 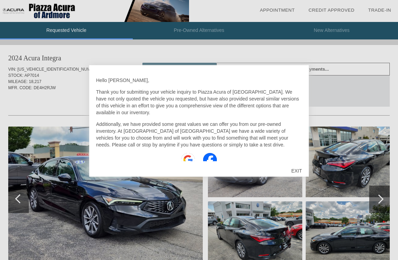 What do you see at coordinates (199, 134) in the screenshot?
I see `p: Additionally, we have provided some great values we can offer you from our pre-owned inventory. A...` at bounding box center [199, 134].